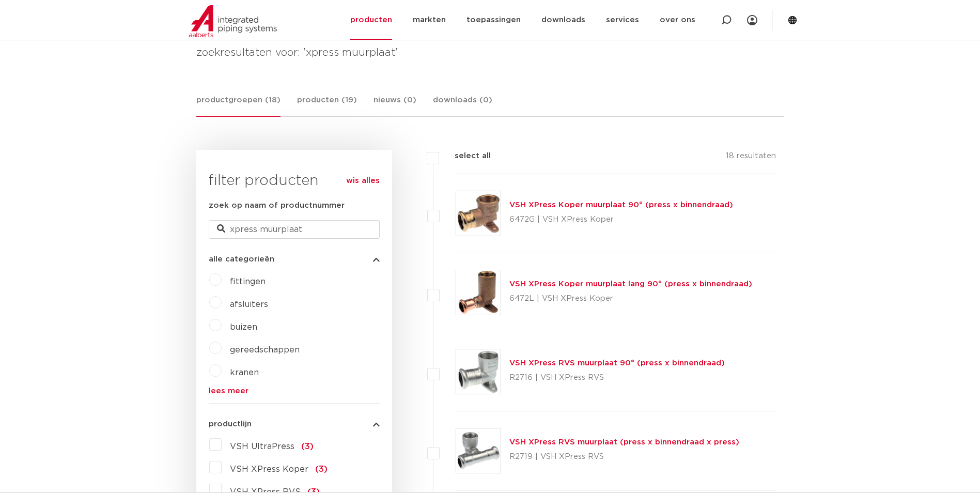 This screenshot has width=980, height=493. I want to click on a: VSH XPress RVS muurplaat 90° (press x binnendraad), so click(617, 363).